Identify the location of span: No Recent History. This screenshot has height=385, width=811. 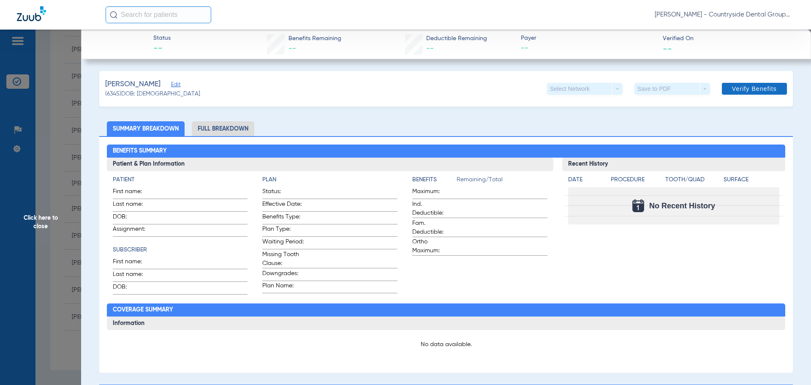
(682, 206).